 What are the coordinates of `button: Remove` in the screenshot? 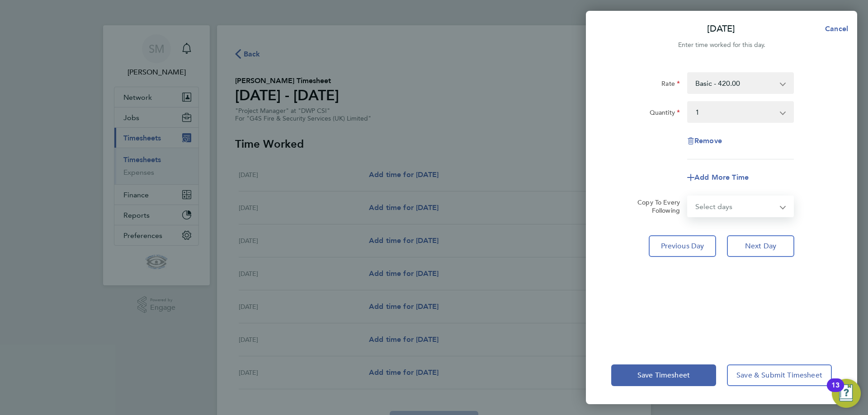 It's located at (704, 141).